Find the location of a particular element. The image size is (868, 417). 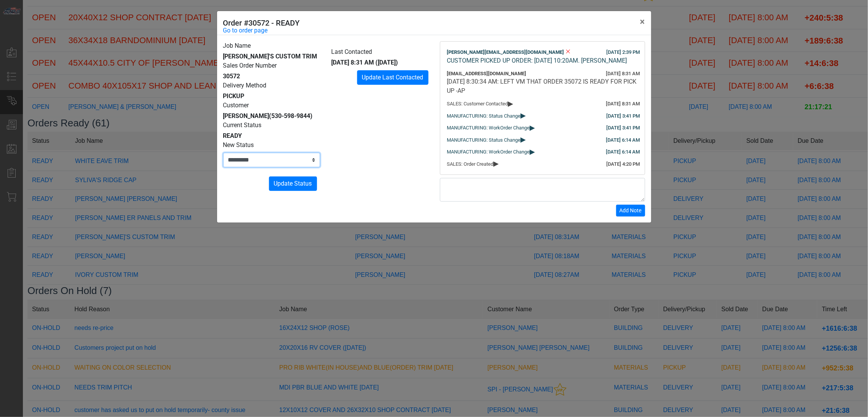

button: Update Last Contacted is located at coordinates (393, 78).